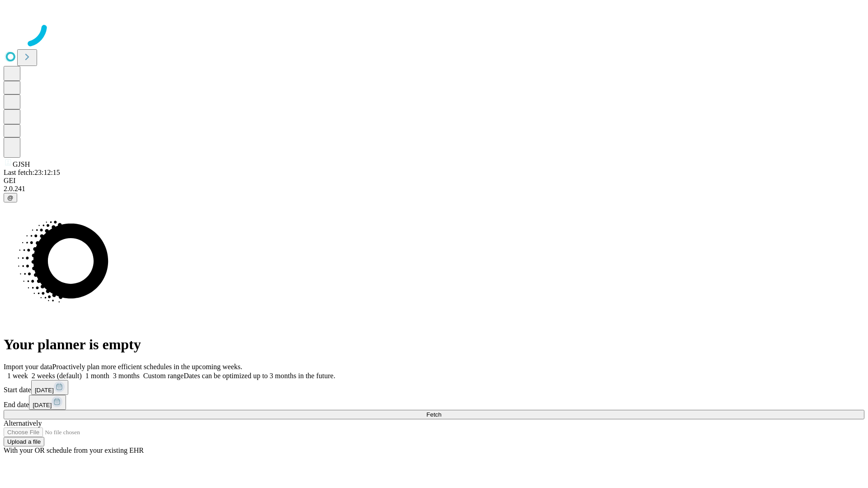 This screenshot has height=488, width=868. I want to click on div: GEI, so click(434, 181).